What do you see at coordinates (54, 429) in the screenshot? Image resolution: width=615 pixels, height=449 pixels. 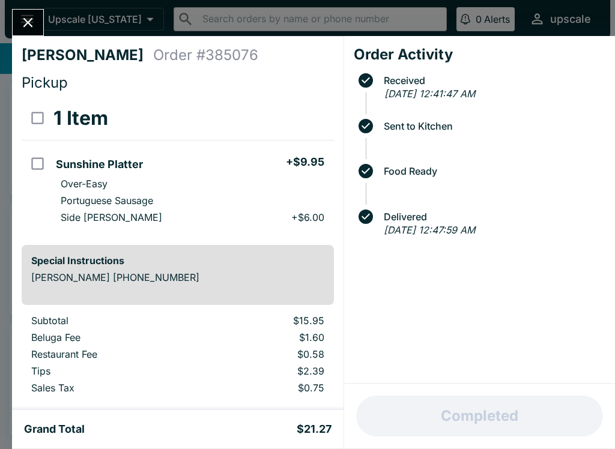 I see `h5: Grand Total` at bounding box center [54, 429].